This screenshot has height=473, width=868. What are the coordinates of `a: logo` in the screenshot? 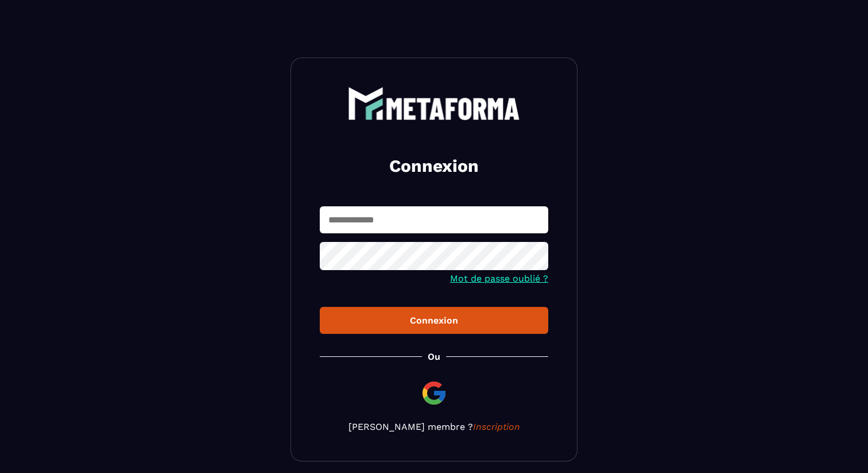 It's located at (434, 103).